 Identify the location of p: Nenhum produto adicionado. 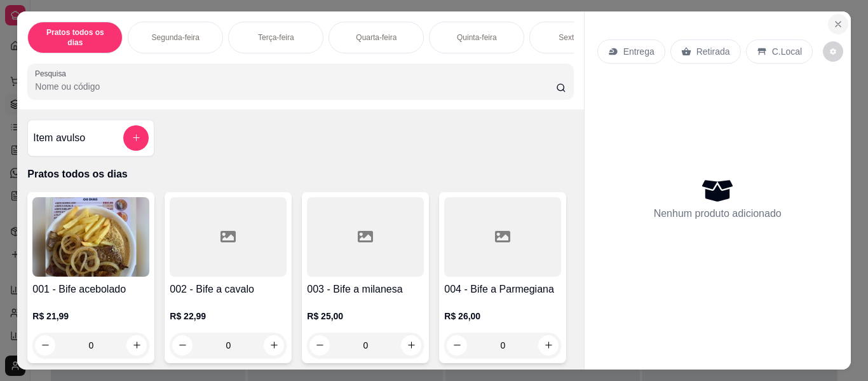
(718, 214).